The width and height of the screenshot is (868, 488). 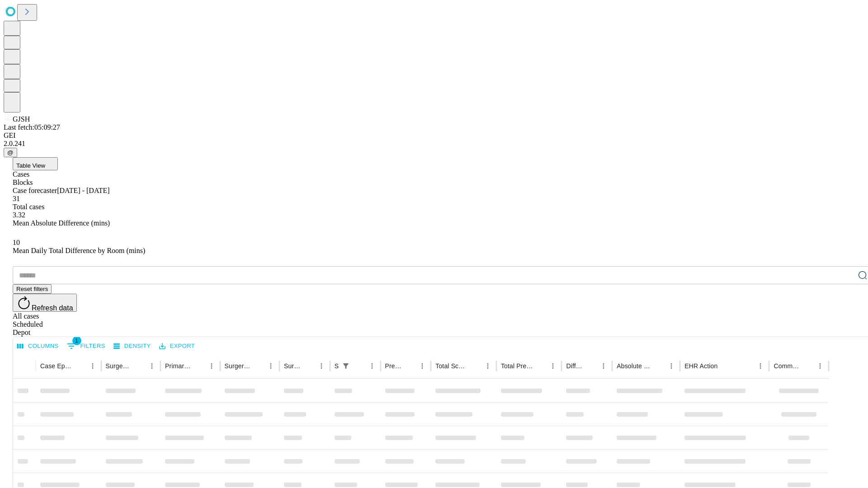 I want to click on div: 2.0.241, so click(x=434, y=144).